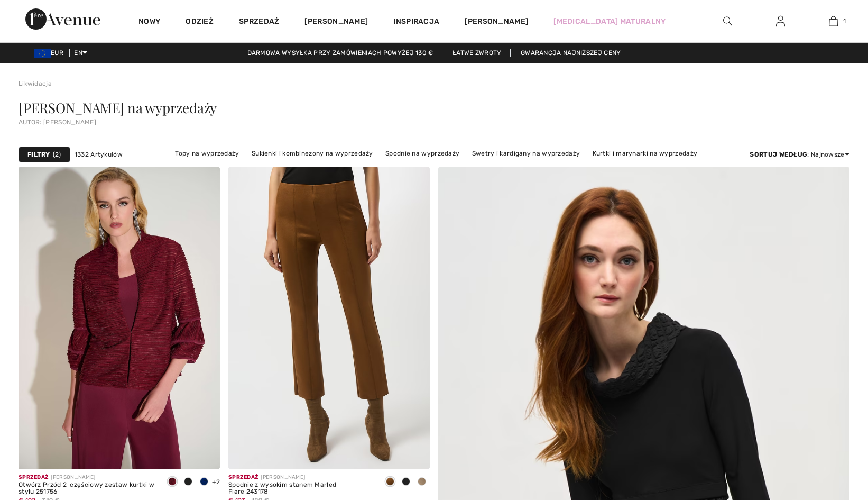 This screenshot has height=500, width=868. What do you see at coordinates (844, 21) in the screenshot?
I see `span: 1` at bounding box center [844, 21].